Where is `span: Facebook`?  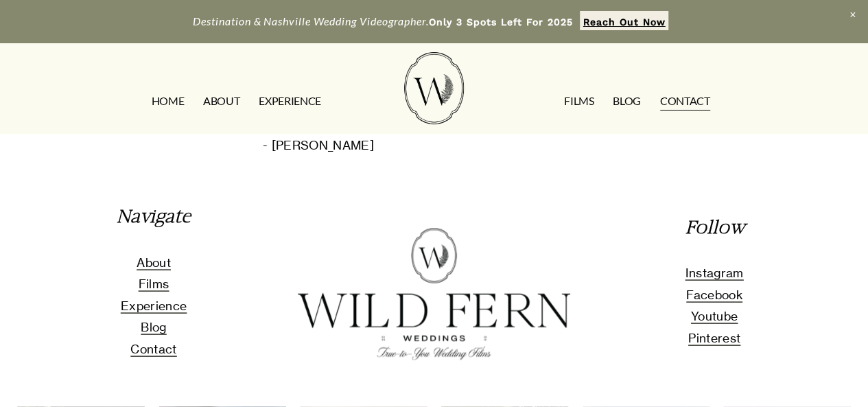
span: Facebook is located at coordinates (715, 294).